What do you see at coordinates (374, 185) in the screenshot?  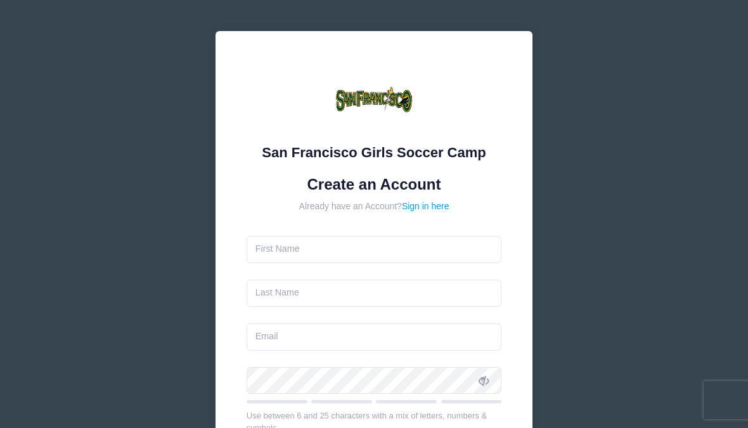 I see `h1: Create an Account` at bounding box center [374, 185].